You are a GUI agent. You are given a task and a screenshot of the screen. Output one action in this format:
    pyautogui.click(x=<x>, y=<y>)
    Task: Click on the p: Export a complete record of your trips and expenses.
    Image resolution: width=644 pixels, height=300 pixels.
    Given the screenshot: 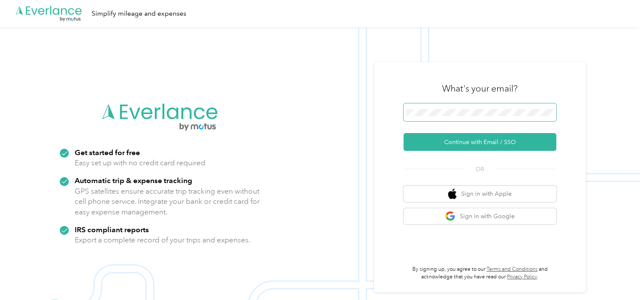 What is the action you would take?
    pyautogui.click(x=163, y=240)
    